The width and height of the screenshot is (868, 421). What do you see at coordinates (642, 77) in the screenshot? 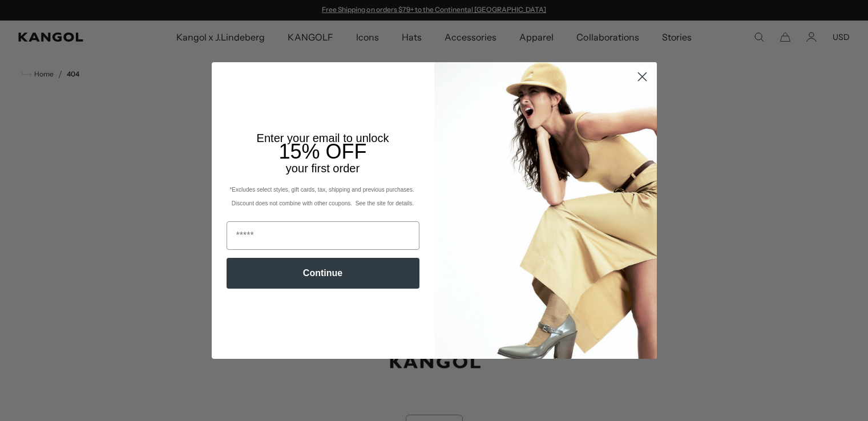
I see `button: Close dialog` at bounding box center [642, 77].